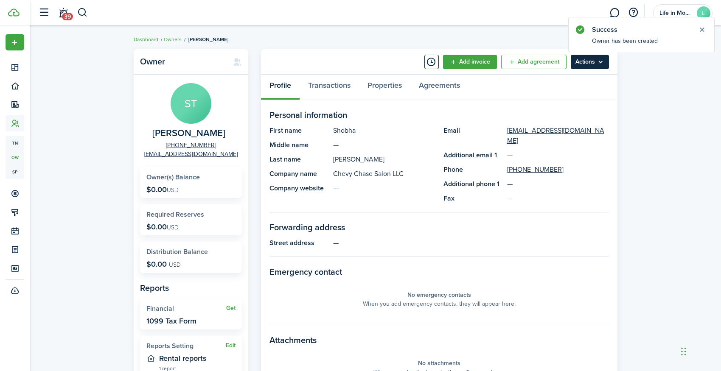 The image size is (721, 371). What do you see at coordinates (641, 44) in the screenshot?
I see `notify-body: Owner has been created` at bounding box center [641, 44].